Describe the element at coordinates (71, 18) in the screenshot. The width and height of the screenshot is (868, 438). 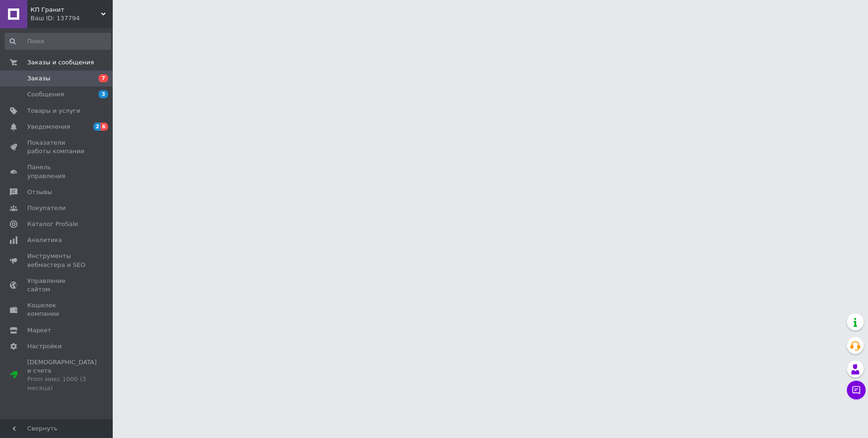
I see `div: Ваш ID: 137794` at that location.